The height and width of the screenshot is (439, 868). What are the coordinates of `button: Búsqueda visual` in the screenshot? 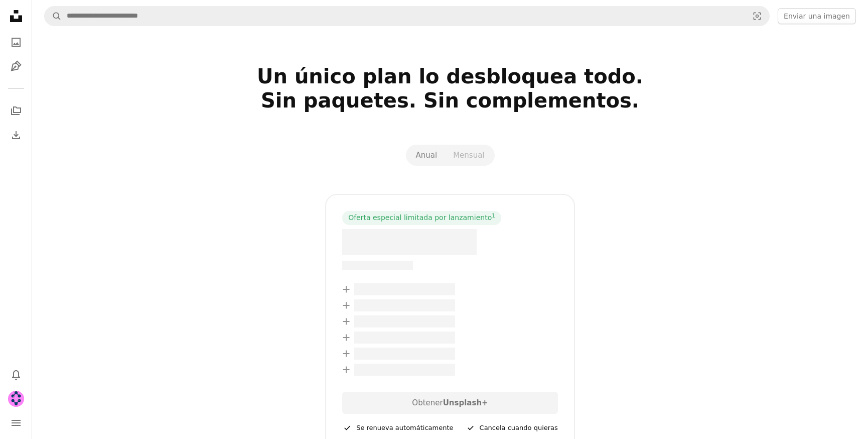 It's located at (757, 16).